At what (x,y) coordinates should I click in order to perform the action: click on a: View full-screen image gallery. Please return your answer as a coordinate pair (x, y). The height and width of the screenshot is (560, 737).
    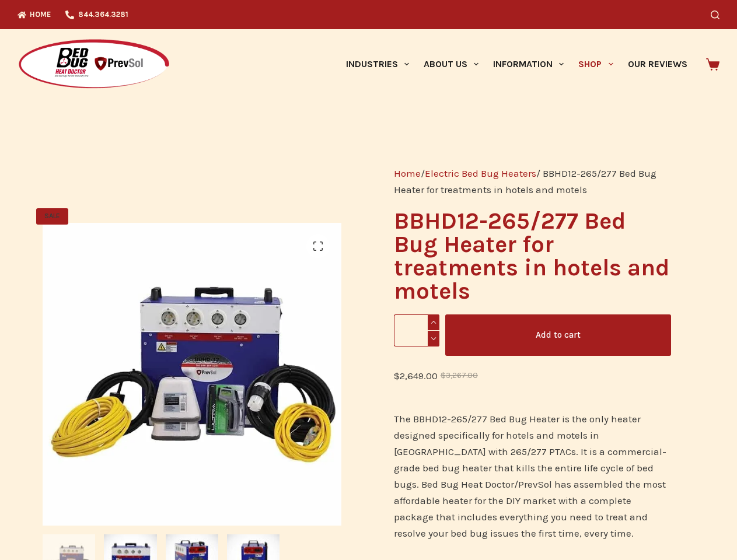
    Looking at the image, I should click on (318, 246).